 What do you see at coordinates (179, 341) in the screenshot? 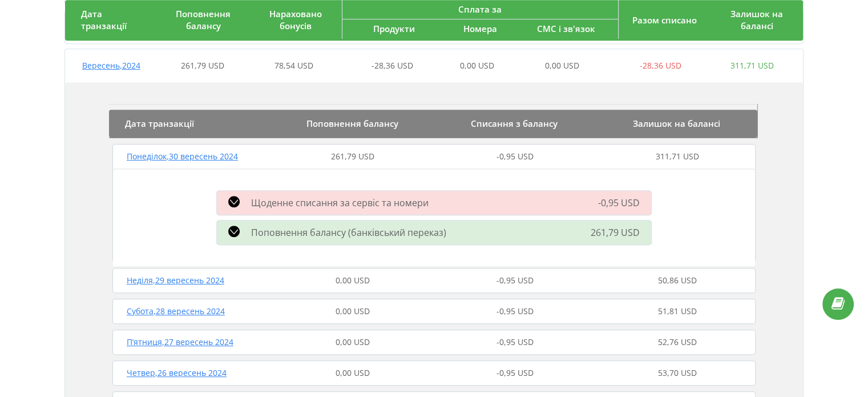
I see `span: П’ятниця , 27 вересень 2024` at bounding box center [179, 341].